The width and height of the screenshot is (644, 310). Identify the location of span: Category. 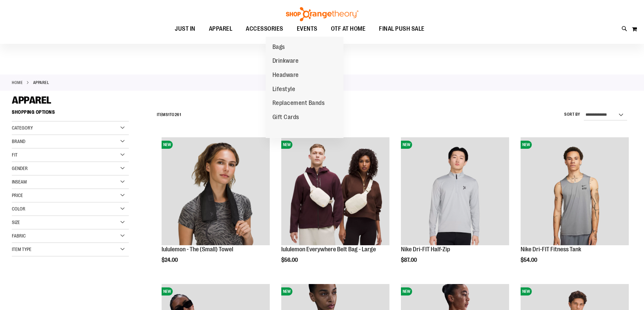
(22, 128).